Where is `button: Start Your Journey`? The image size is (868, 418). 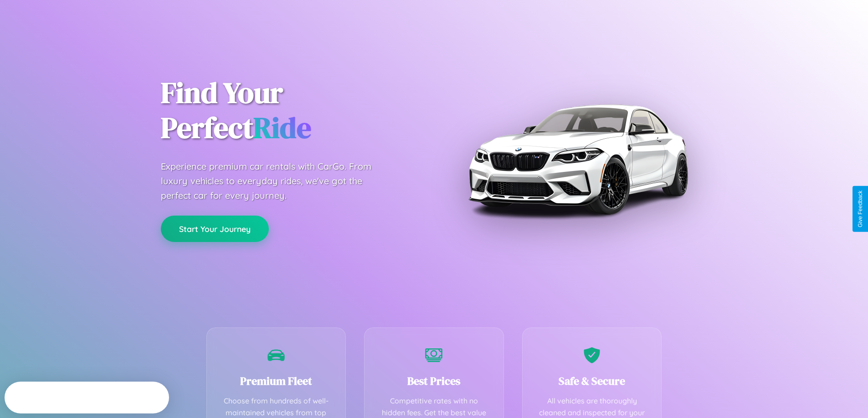 button: Start Your Journey is located at coordinates (214, 229).